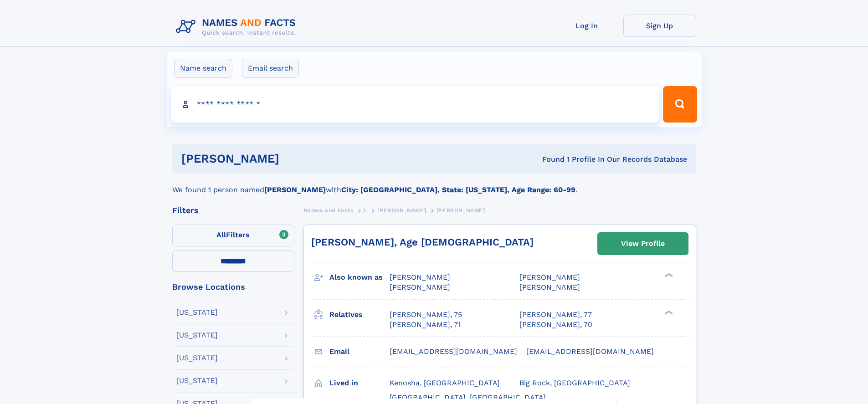  Describe the element at coordinates (204, 68) in the screenshot. I see `label: Name search` at that location.